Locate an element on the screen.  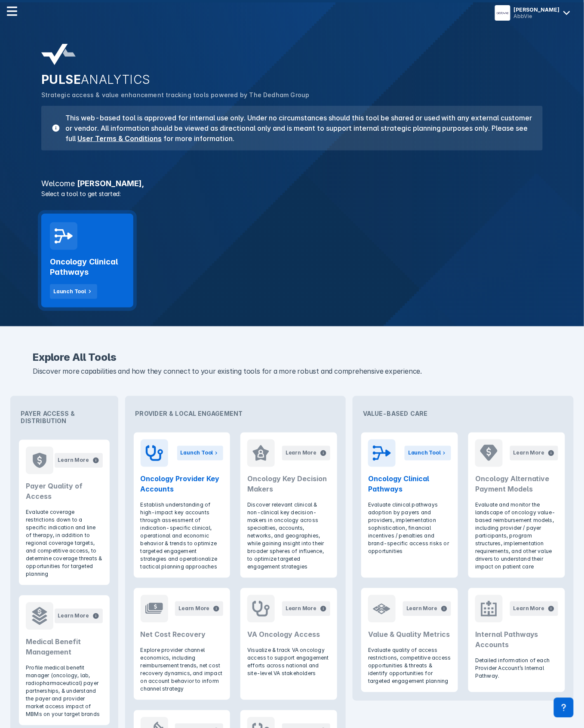
p: Visualize & track VA oncology access to support engagement efforts across national and site-level... is located at coordinates (289, 662).